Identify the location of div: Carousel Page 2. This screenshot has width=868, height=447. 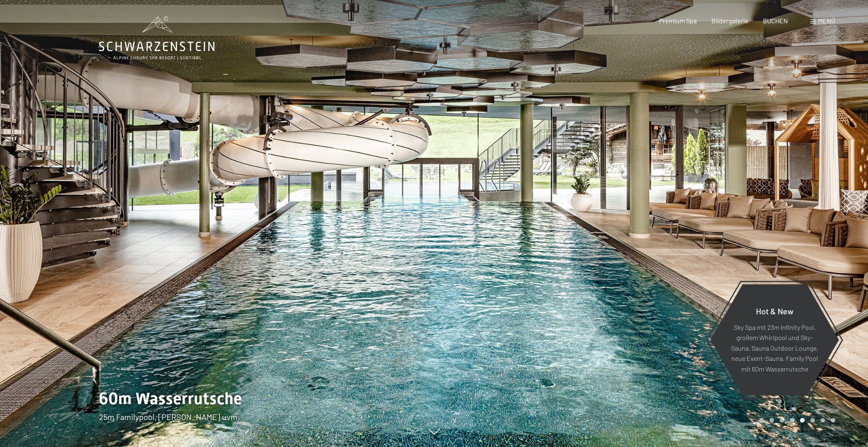
(771, 420).